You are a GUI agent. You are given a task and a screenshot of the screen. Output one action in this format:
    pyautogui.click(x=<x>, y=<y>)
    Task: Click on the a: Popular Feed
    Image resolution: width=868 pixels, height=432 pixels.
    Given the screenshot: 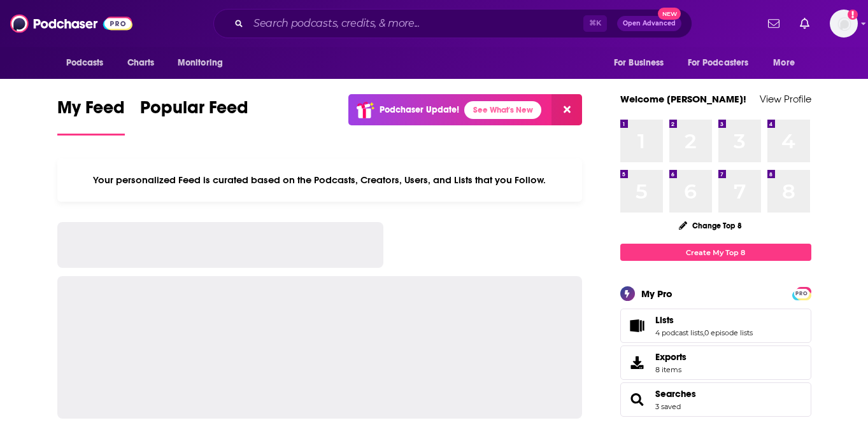 What is the action you would take?
    pyautogui.click(x=194, y=116)
    